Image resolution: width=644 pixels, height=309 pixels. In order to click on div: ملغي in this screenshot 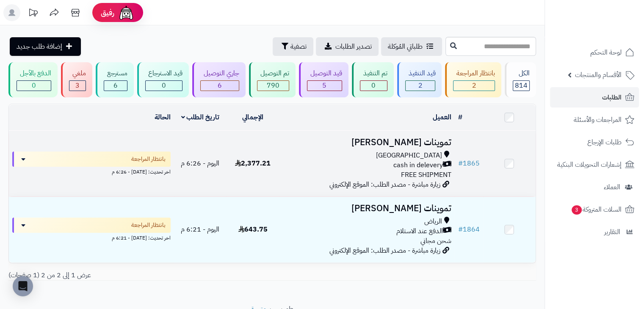, I will do `click(77, 73)`.